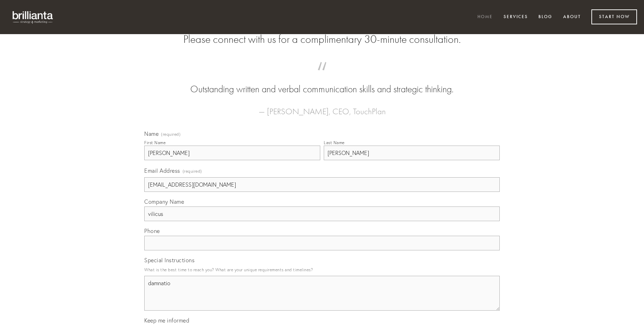  What do you see at coordinates (155, 143) in the screenshot?
I see `div: First Name` at bounding box center [155, 143].